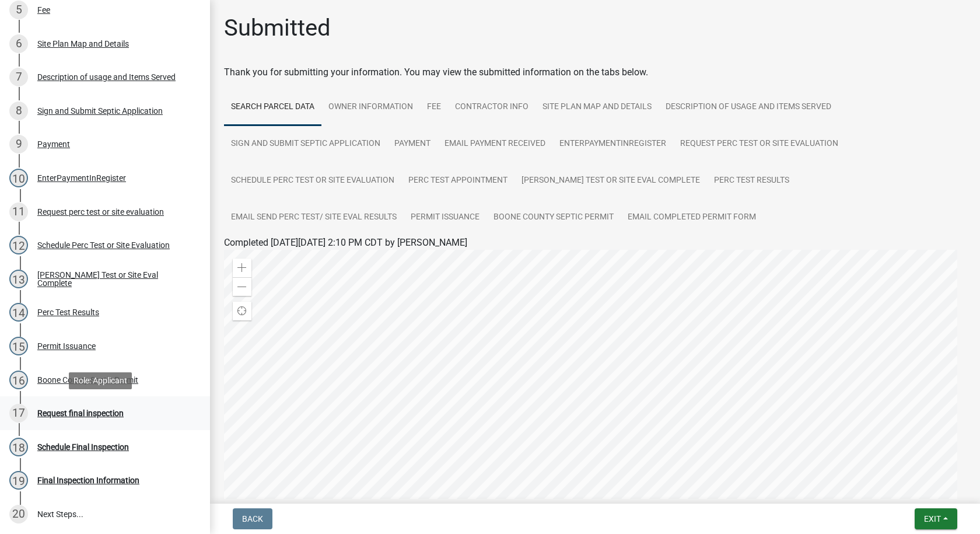  What do you see at coordinates (935, 519) in the screenshot?
I see `button: Exit` at bounding box center [935, 519].